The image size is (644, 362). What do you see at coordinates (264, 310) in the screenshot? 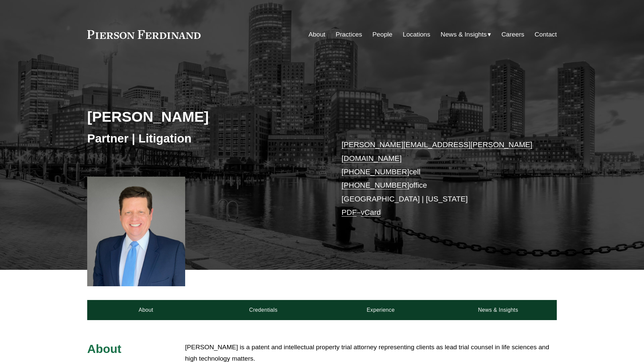
I see `a: Credentials` at bounding box center [264, 310].